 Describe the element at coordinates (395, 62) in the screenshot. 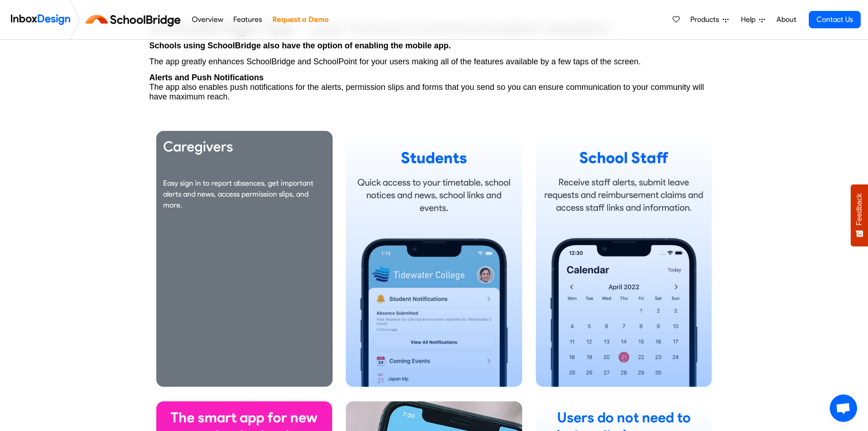

I see `span: The app greatly enhances SchoolBridge and SchoolPoint for your users making all of the features a...` at that location.